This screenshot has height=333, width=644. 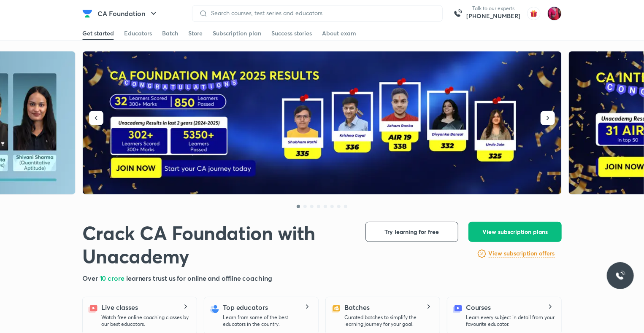 I want to click on img: avatar, so click(x=534, y=13).